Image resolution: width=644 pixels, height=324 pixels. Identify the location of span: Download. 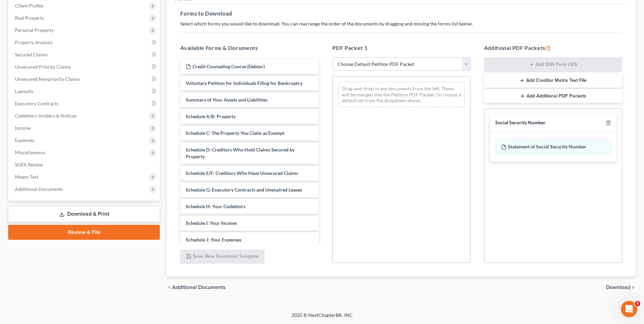
(618, 287).